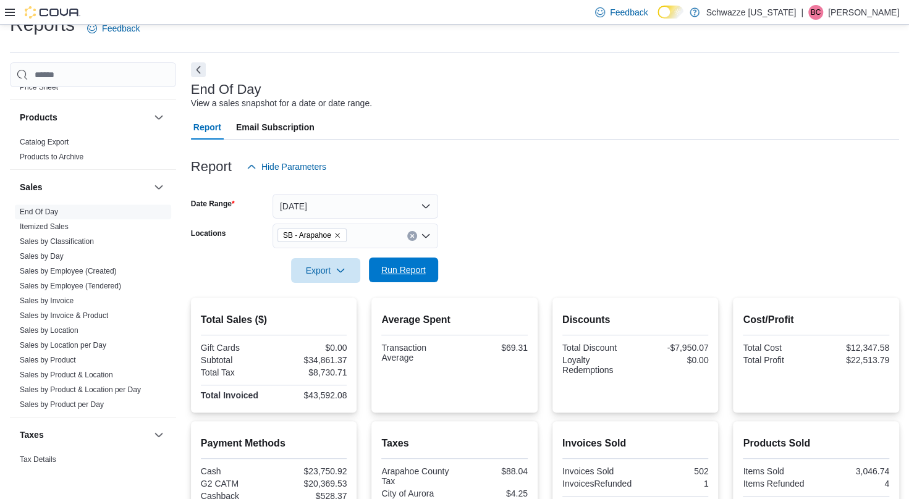 The image size is (909, 499). I want to click on h2: Taxes, so click(454, 444).